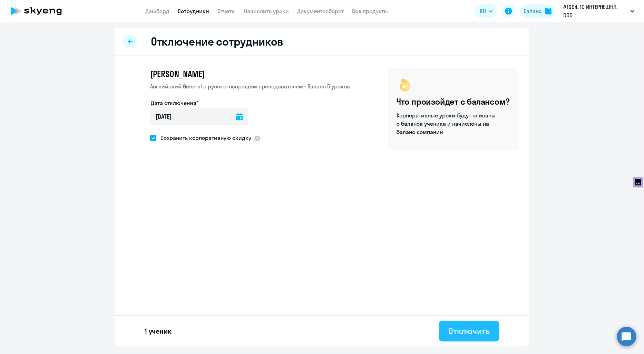 This screenshot has height=354, width=644. I want to click on a: Сотрудники, so click(193, 11).